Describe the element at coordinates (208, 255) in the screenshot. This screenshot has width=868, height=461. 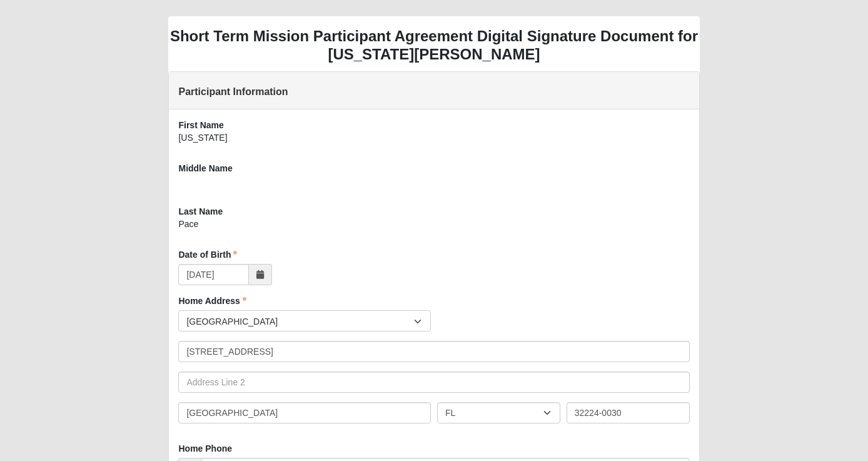
I see `label: Date of Birth` at that location.